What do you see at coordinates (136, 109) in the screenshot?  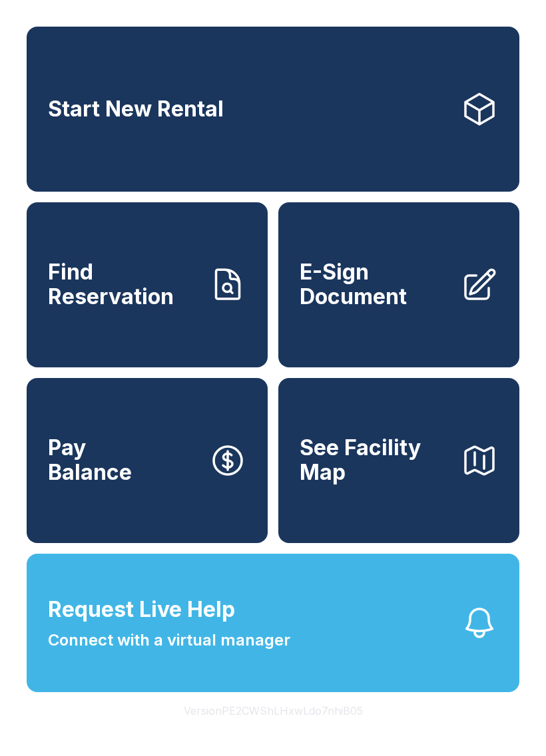 I see `span: Start New Rental` at bounding box center [136, 109].